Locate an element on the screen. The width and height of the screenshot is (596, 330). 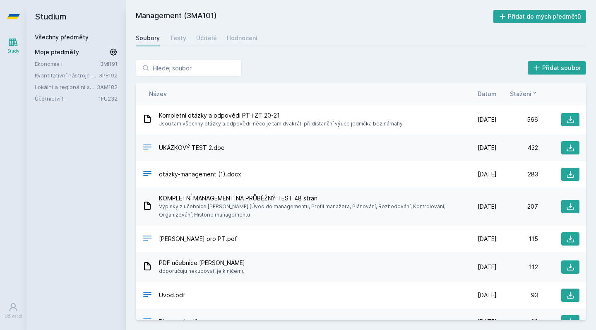
a: Kvantitativní nástroje pro Arts Management is located at coordinates (67, 75).